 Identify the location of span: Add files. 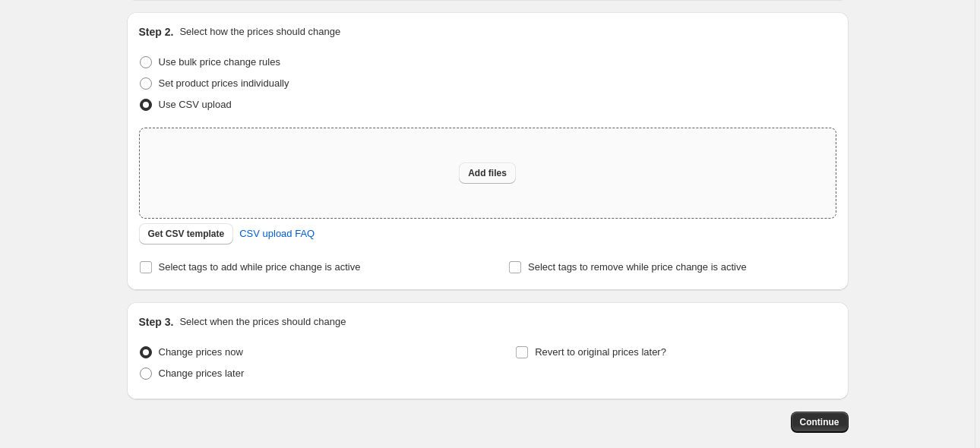
(487, 173).